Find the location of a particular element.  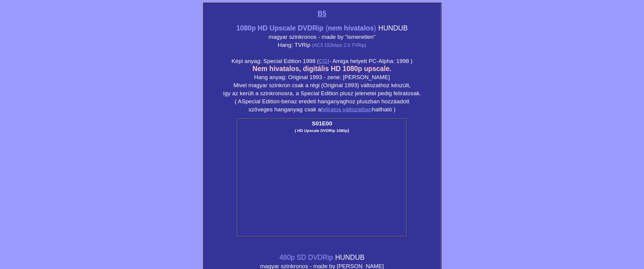

small: (AC3 192kbps 2.0 TVRip) is located at coordinates (339, 45).